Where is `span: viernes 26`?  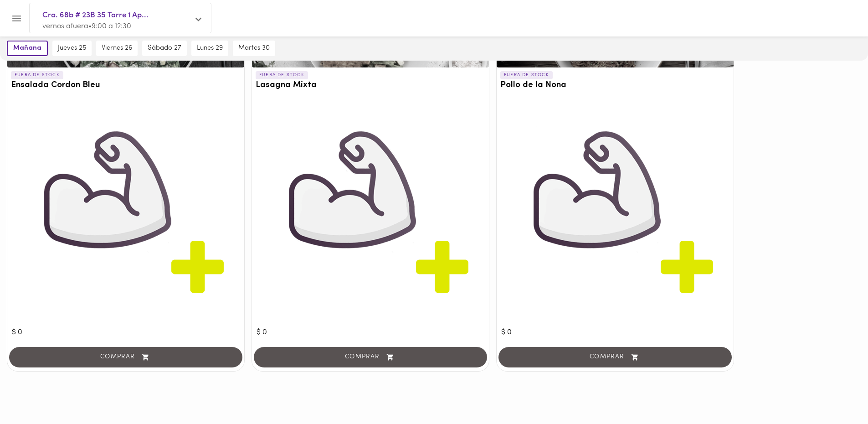
span: viernes 26 is located at coordinates (117, 48).